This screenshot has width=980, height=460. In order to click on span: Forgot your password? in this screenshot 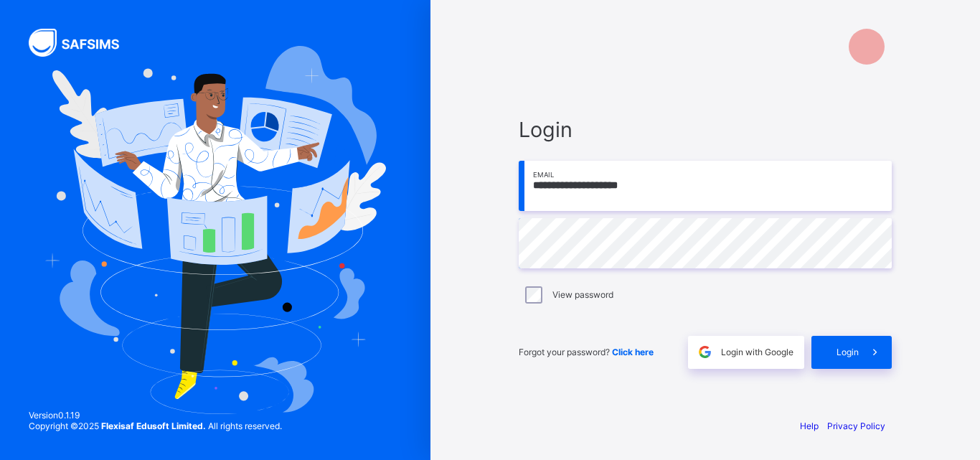, I will do `click(586, 352)`.